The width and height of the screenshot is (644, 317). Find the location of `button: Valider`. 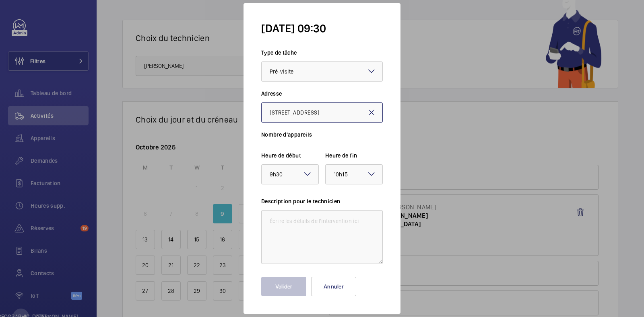

button: Valider is located at coordinates (284, 287).